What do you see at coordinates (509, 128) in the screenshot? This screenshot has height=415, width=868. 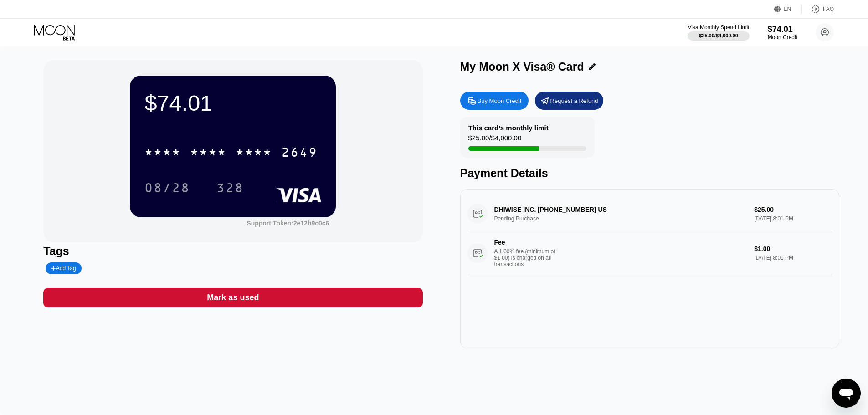 I see `div: This card’s monthly limit` at bounding box center [509, 128].